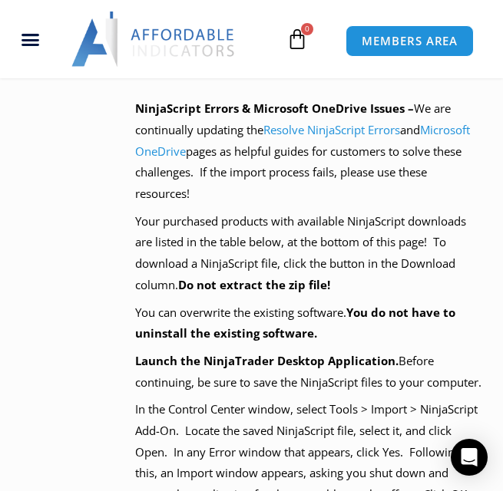 The width and height of the screenshot is (503, 491). Describe the element at coordinates (469, 458) in the screenshot. I see `div: Open Intercom Messenger` at that location.